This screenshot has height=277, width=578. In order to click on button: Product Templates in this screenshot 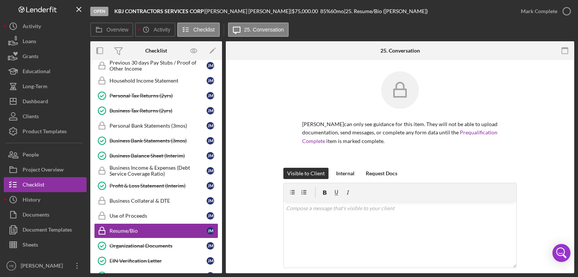, I will do `click(45, 132)`.